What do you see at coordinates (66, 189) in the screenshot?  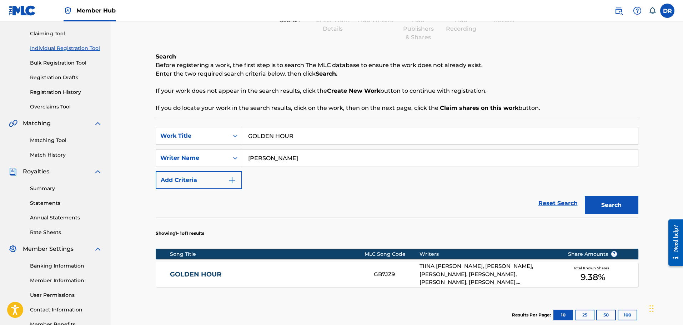 I see `a: Summary` at bounding box center [66, 189].